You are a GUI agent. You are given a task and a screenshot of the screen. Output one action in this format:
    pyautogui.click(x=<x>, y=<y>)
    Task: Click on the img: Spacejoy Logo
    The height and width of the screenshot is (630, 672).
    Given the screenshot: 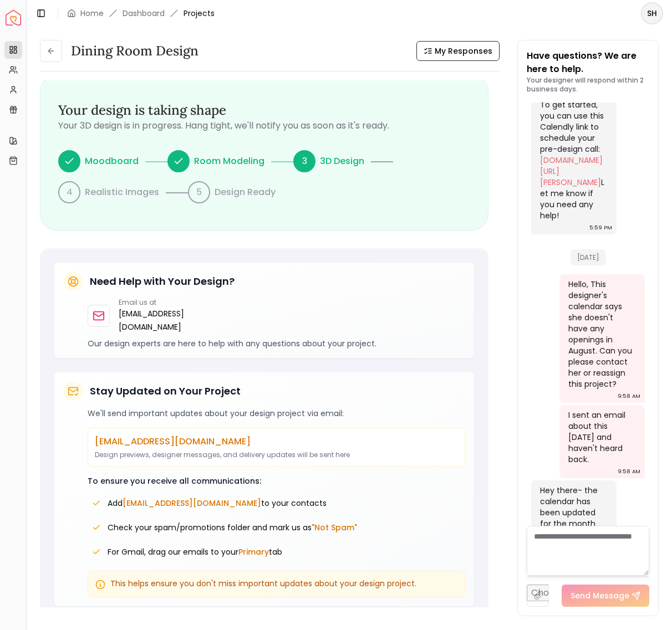 What is the action you would take?
    pyautogui.click(x=14, y=18)
    